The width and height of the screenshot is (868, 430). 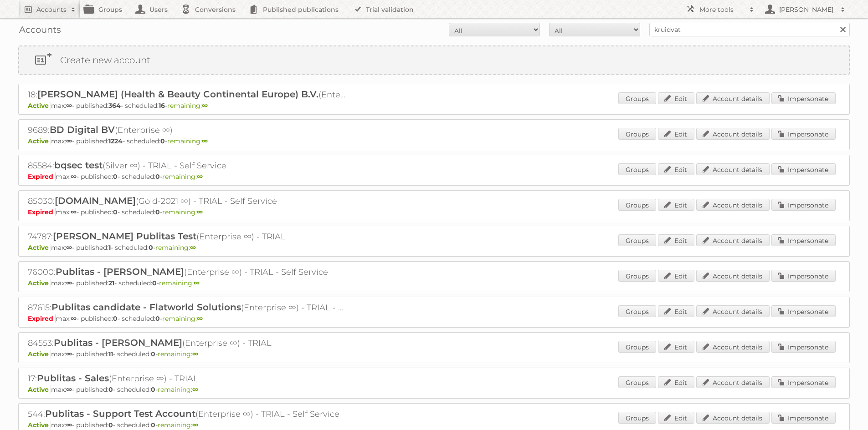 I want to click on h2: More tools, so click(x=722, y=10).